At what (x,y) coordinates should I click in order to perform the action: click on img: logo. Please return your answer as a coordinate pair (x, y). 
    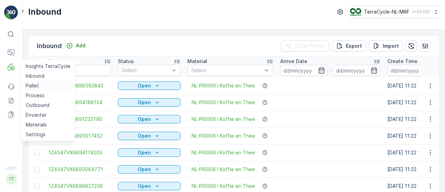
    Looking at the image, I should click on (11, 13).